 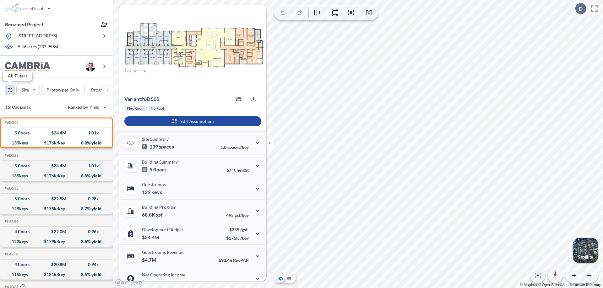 I want to click on p: Development Budget, so click(x=162, y=230).